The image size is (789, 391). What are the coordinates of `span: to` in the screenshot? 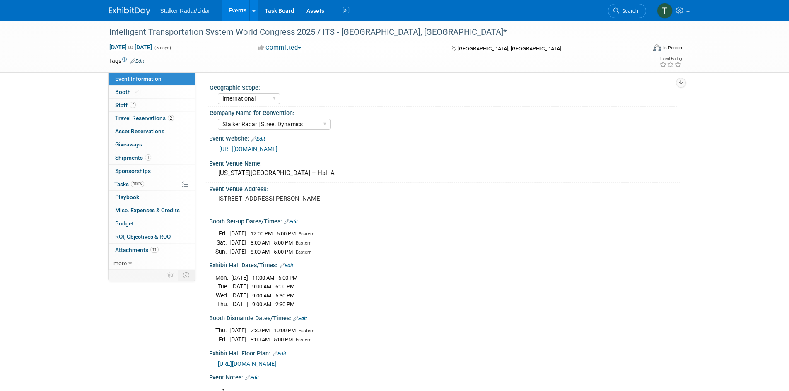 It's located at (130, 47).